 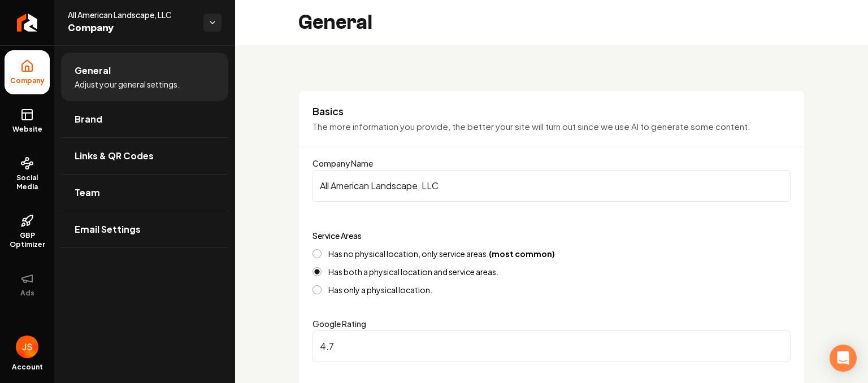 I want to click on a: Links & QR Codes, so click(x=145, y=156).